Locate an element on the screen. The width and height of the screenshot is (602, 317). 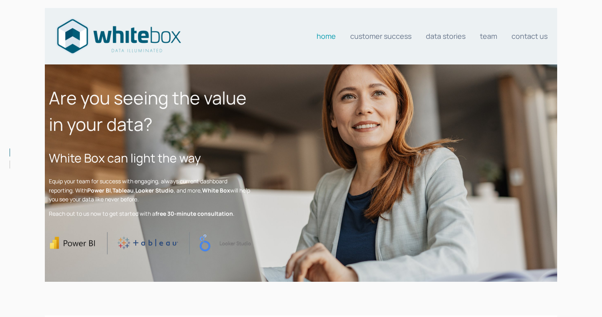
a: Team is located at coordinates (488, 36).